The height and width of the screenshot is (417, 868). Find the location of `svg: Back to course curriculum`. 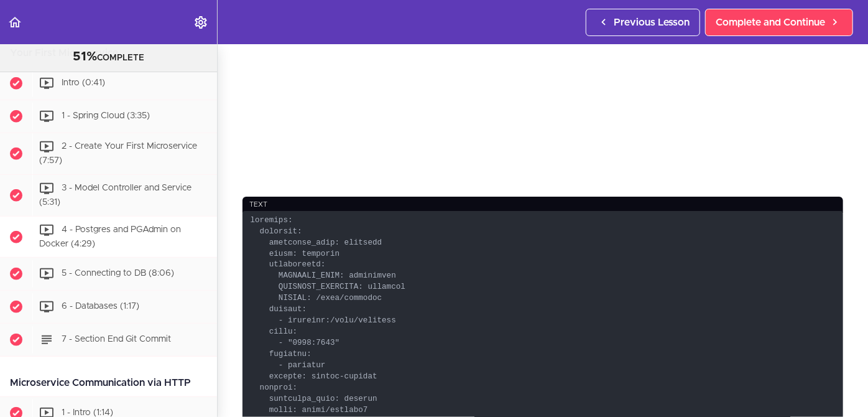

svg: Back to course curriculum is located at coordinates (15, 22).